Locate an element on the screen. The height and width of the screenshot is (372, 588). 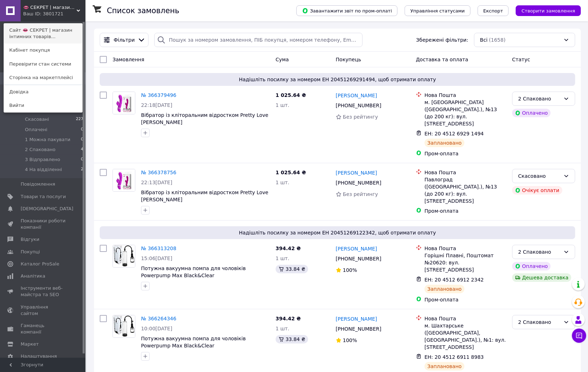
span: 227 is located at coordinates (79, 119).